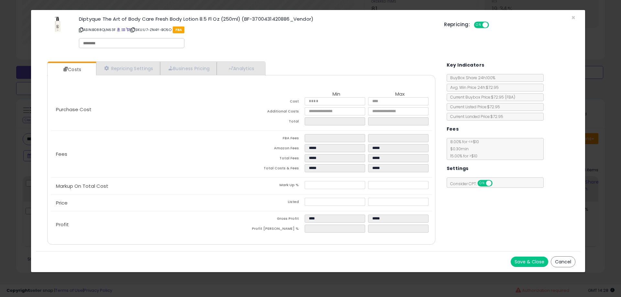  Describe the element at coordinates (510, 97) in the screenshot. I see `span: ( FBA )` at that location.